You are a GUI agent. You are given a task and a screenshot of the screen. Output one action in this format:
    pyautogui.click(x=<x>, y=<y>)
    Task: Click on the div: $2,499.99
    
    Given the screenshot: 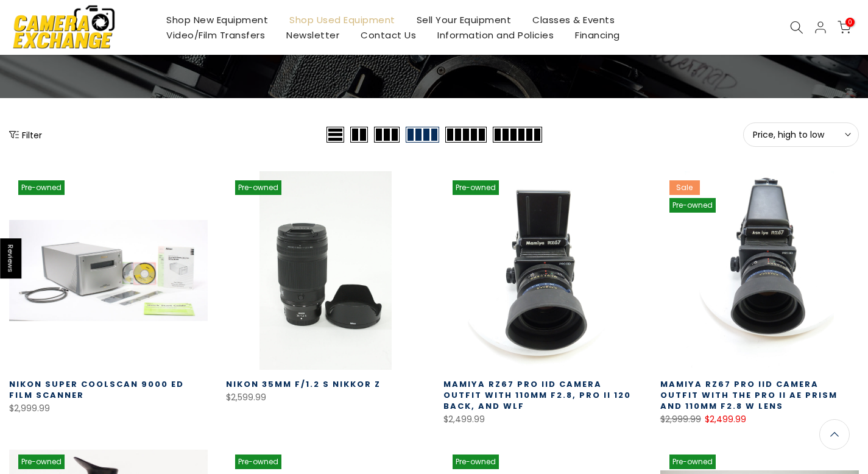 What is the action you would take?
    pyautogui.click(x=543, y=419)
    